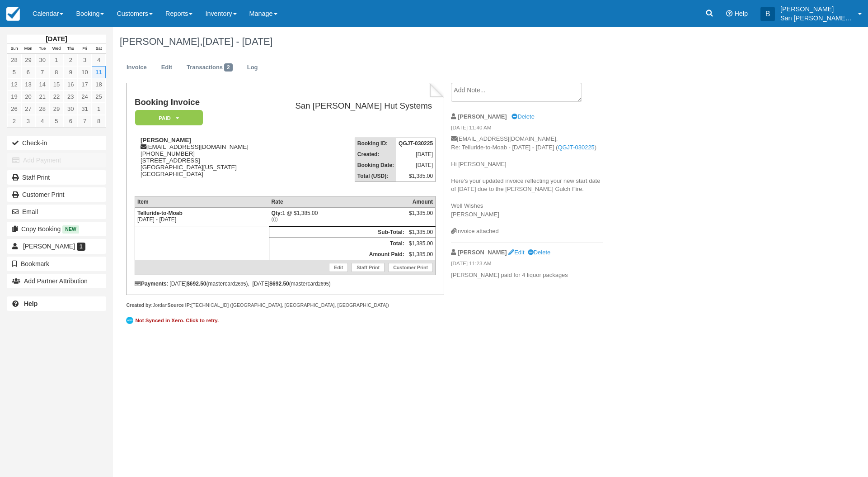 The width and height of the screenshot is (868, 477). Describe the element at coordinates (210, 67) in the screenshot. I see `a: Transactions2` at that location.